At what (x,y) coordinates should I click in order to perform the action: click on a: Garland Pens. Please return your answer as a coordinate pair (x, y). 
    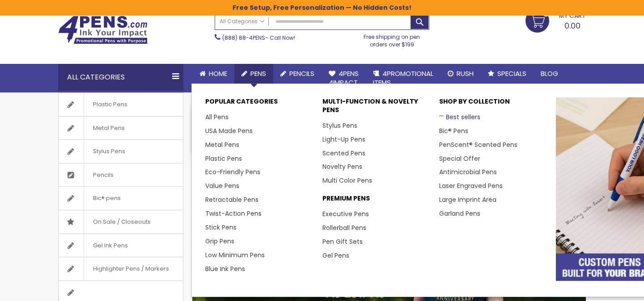
    Looking at the image, I should click on (460, 213).